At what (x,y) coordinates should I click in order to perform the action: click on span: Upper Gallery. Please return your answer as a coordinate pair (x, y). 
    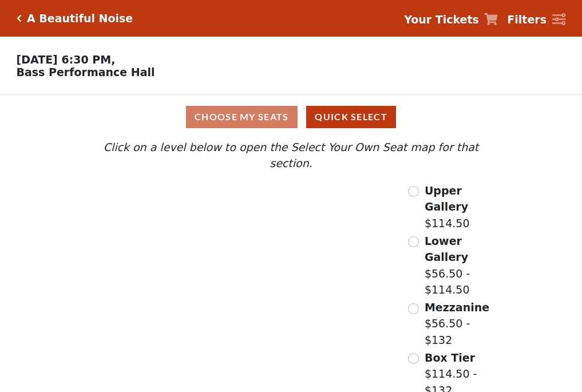
    Looking at the image, I should click on (446, 199).